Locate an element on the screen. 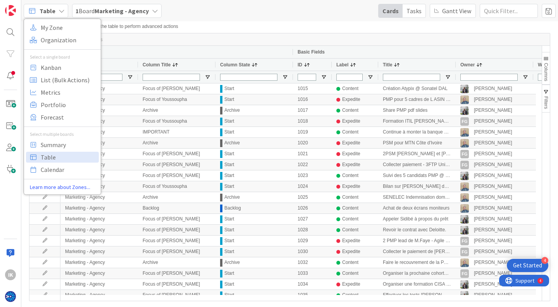  div: 1019 is located at coordinates (313, 132).